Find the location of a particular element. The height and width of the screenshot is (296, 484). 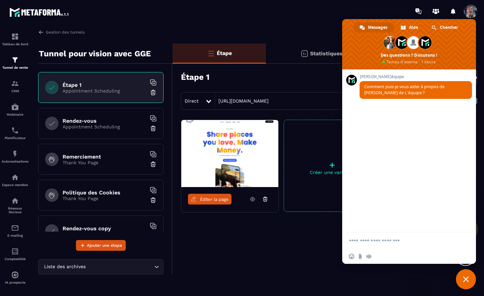

span: Messages is located at coordinates (378, 27).